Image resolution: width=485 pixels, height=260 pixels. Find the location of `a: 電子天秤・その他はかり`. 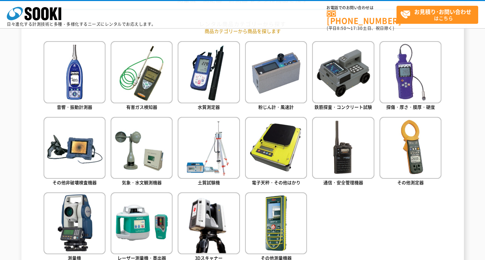

a: 電子天秤・その他はかり is located at coordinates (276, 152).